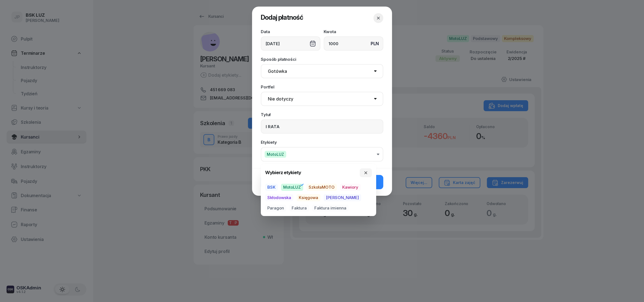 Image resolution: width=644 pixels, height=302 pixels. Describe the element at coordinates (279, 197) in the screenshot. I see `span: Skłodowska` at that location.